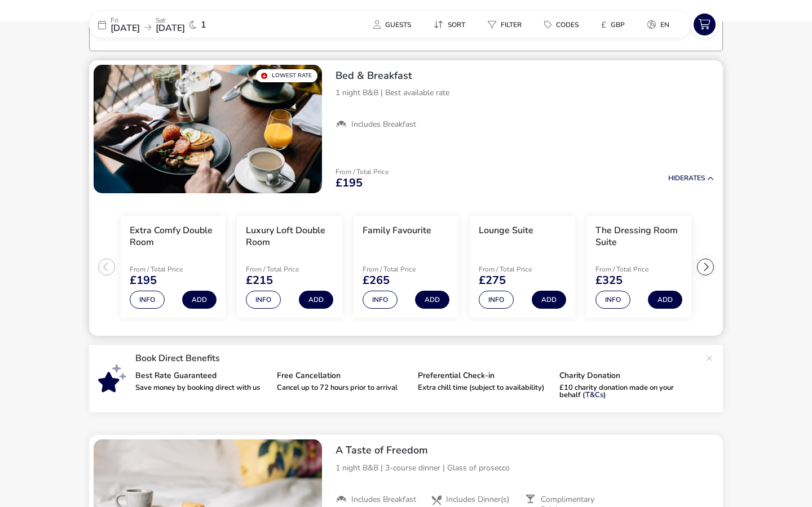 The height and width of the screenshot is (507, 812). I want to click on button: Codes, so click(561, 24).